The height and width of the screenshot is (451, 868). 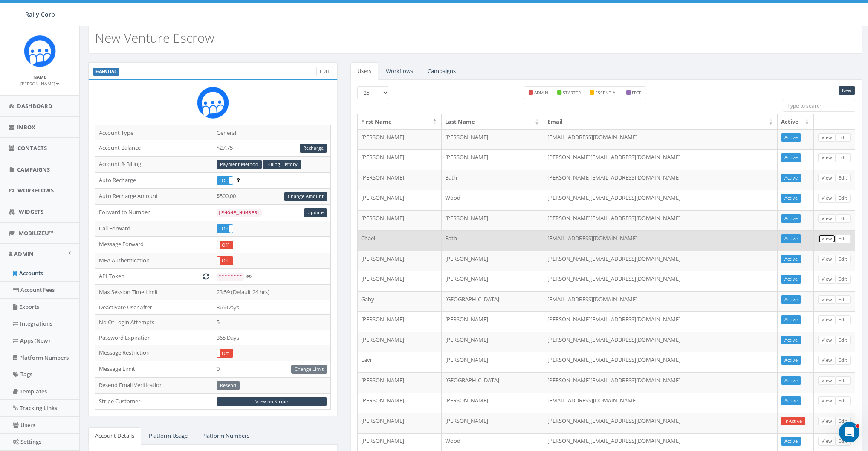 What do you see at coordinates (35, 190) in the screenshot?
I see `span: Workflows` at bounding box center [35, 190].